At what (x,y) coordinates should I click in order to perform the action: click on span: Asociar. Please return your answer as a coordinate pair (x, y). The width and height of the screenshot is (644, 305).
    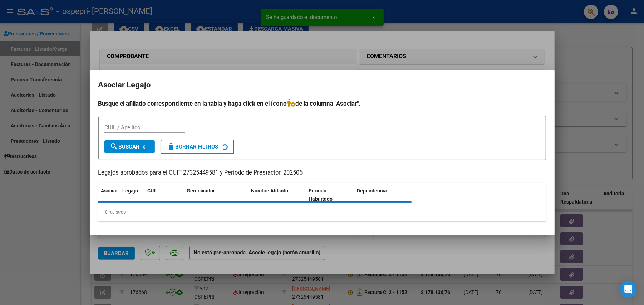
    Looking at the image, I should click on (110, 191).